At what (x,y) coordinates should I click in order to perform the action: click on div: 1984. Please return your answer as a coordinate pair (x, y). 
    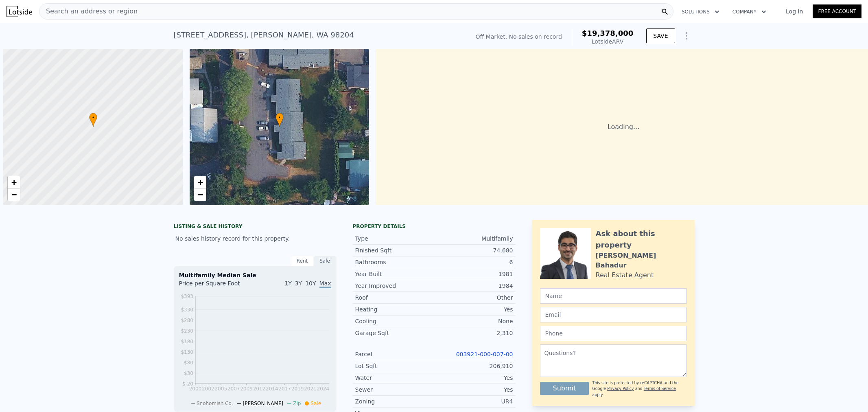
    Looking at the image, I should click on (474, 285).